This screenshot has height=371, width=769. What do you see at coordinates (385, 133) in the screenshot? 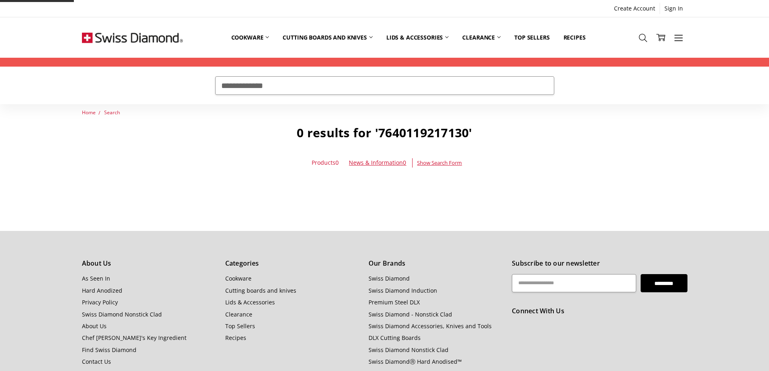
I see `h1: 0 results for '7640119217130'` at bounding box center [385, 133].